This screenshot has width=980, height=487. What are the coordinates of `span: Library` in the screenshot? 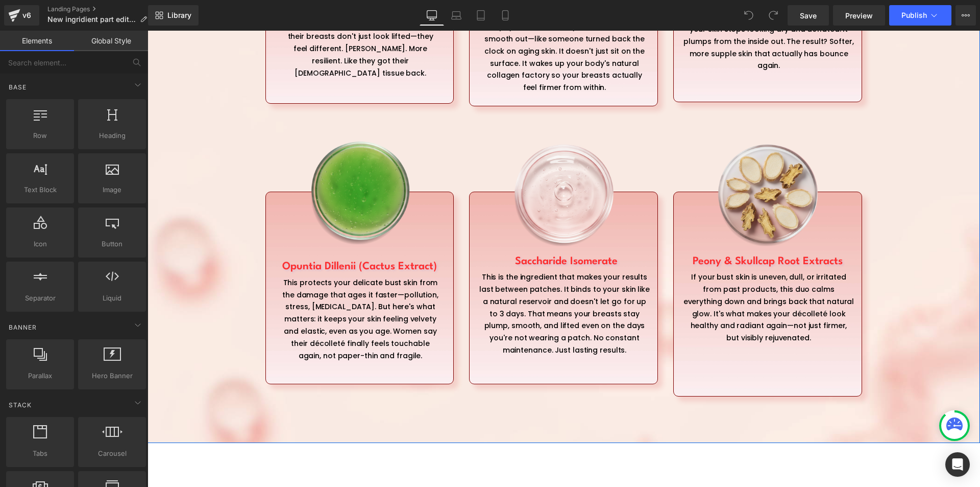 It's located at (179, 15).